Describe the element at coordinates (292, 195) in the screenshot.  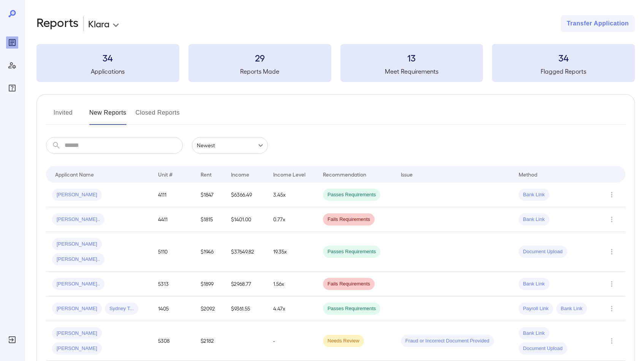
I see `td: 3.45x` at that location.